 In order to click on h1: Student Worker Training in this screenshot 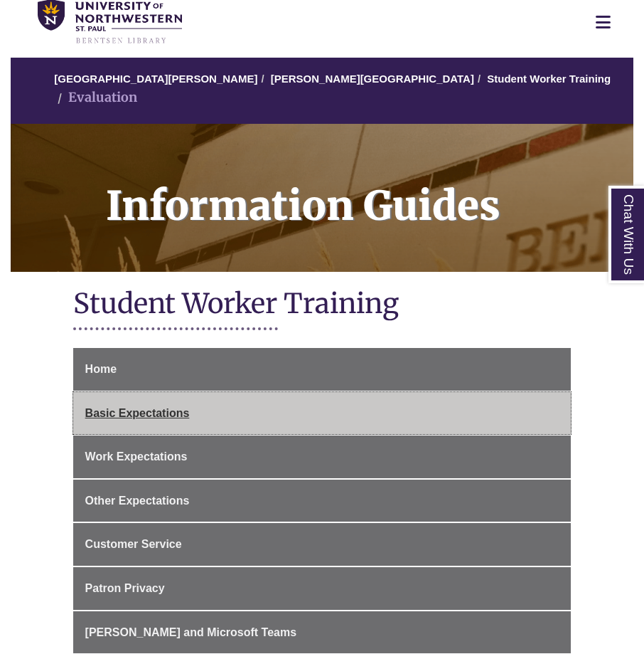, I will do `click(322, 304)`.